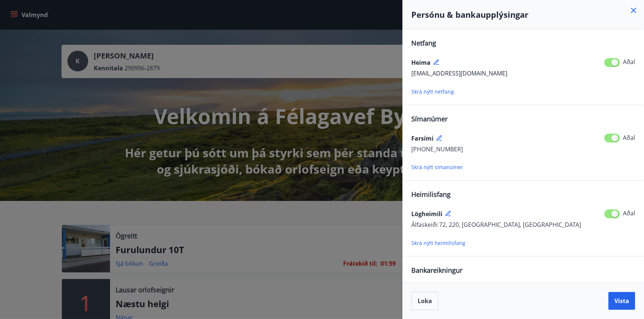 This screenshot has width=644, height=319. Describe the element at coordinates (622, 301) in the screenshot. I see `button: Vista` at that location.